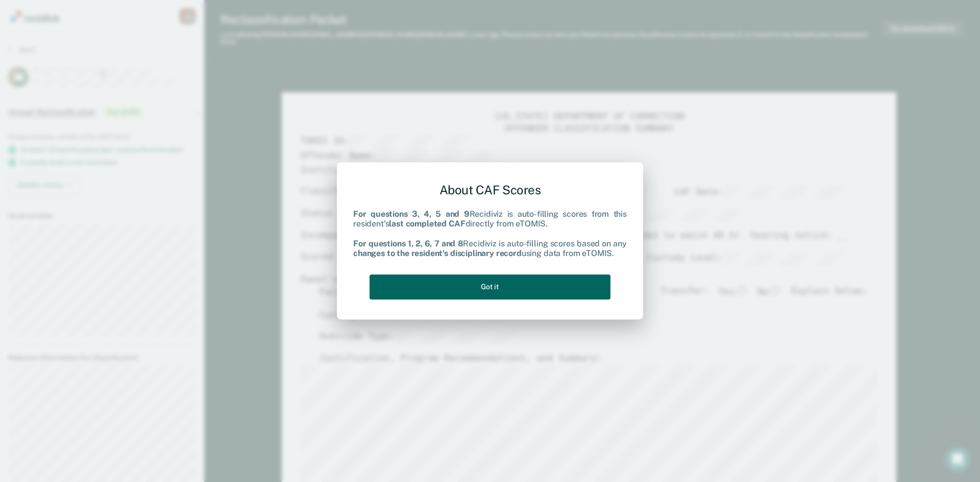  I want to click on button: Got it, so click(490, 287).